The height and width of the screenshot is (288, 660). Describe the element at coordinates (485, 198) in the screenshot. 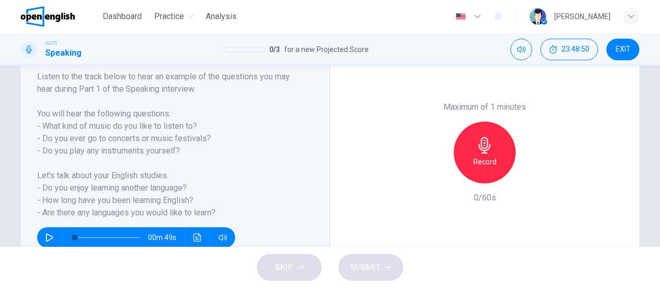

I see `h6: 0/60s` at that location.